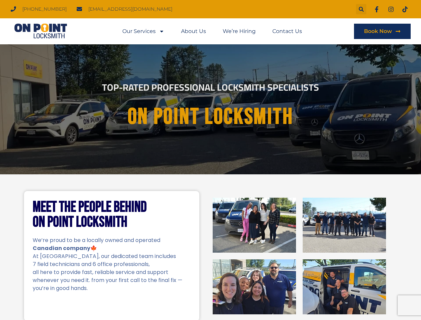 The height and width of the screenshot is (320, 421). Describe the element at coordinates (254, 287) in the screenshot. I see `img: On Point Locksmith Port Coquitlam, BC 3` at that location.